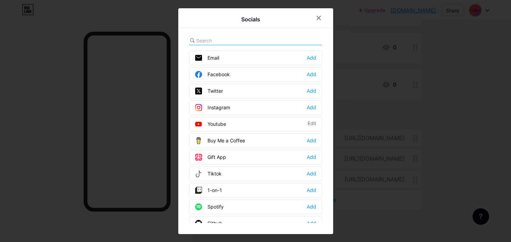 This screenshot has width=511, height=242. I want to click on div: Facebook, so click(212, 74).